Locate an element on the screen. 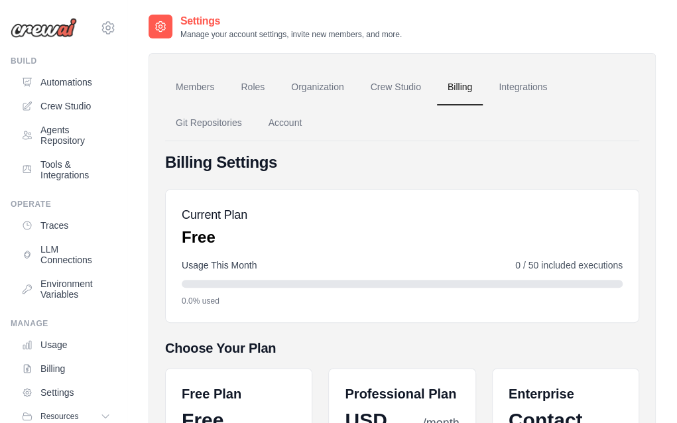 This screenshot has width=677, height=423. div: Operate is located at coordinates (63, 204).